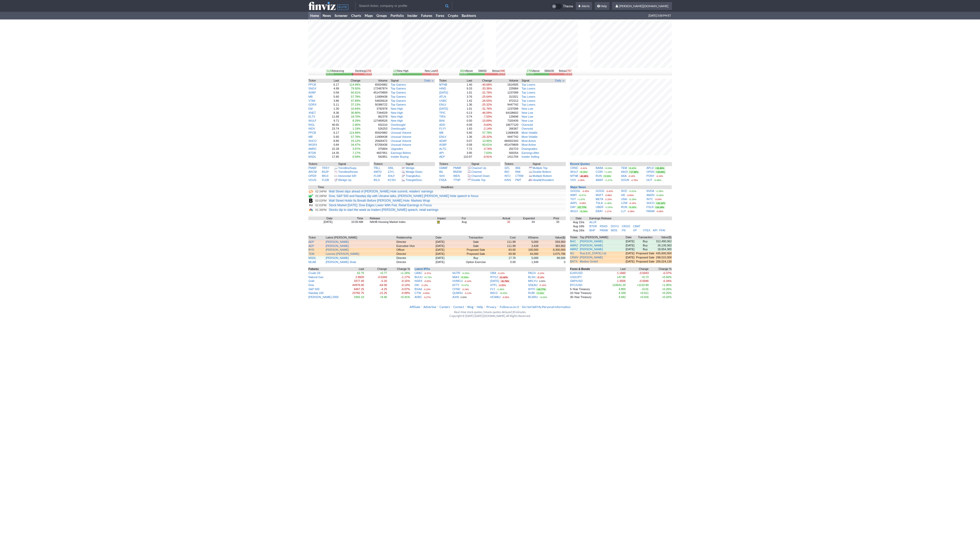  What do you see at coordinates (443, 137) in the screenshot?
I see `a: ENLV` at bounding box center [443, 137].